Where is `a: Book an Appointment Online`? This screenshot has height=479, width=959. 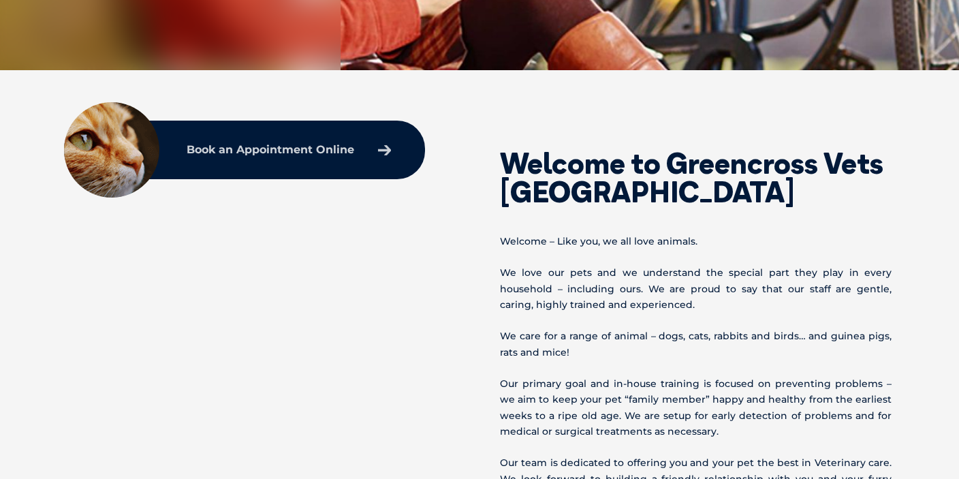 a: Book an Appointment Online is located at coordinates (289, 150).